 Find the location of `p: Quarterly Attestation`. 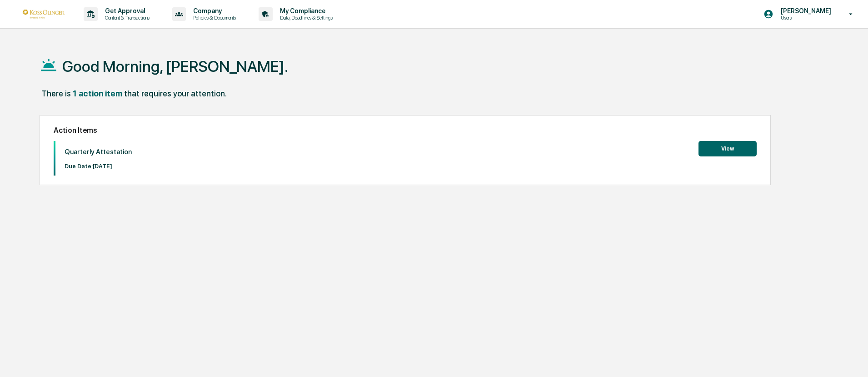

p: Quarterly Attestation is located at coordinates (98, 152).